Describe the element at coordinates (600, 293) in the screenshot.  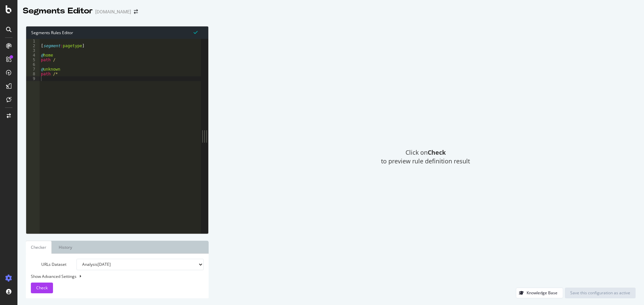
I see `div: Save this configuration as active` at that location.